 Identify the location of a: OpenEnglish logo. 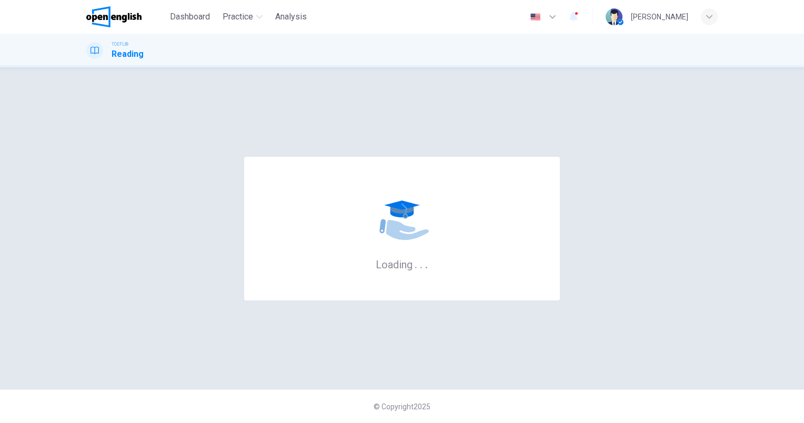
(126, 17).